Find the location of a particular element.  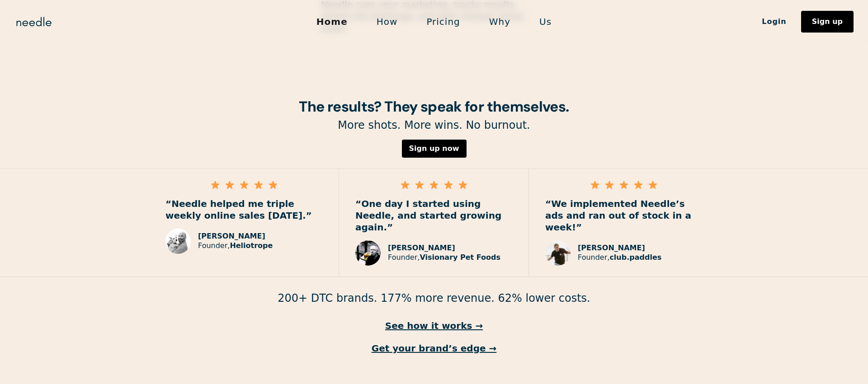

p: “We implemented Needle’s ads and ran out of stock in a week!” is located at coordinates (624, 215).